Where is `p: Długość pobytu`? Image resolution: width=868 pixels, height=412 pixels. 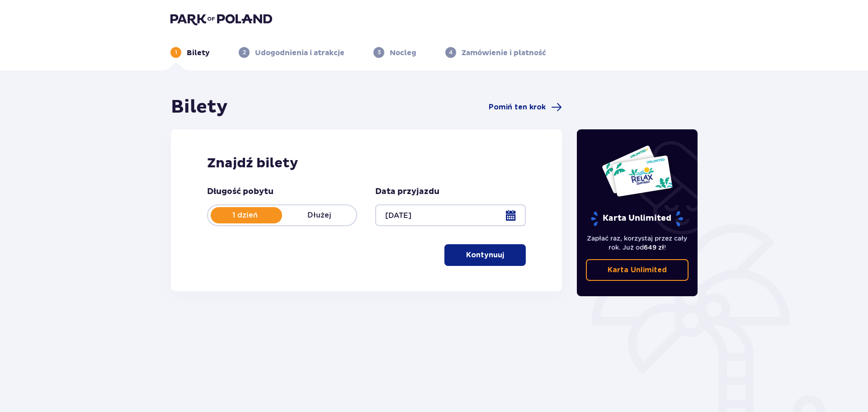 p: Długość pobytu is located at coordinates (240, 192).